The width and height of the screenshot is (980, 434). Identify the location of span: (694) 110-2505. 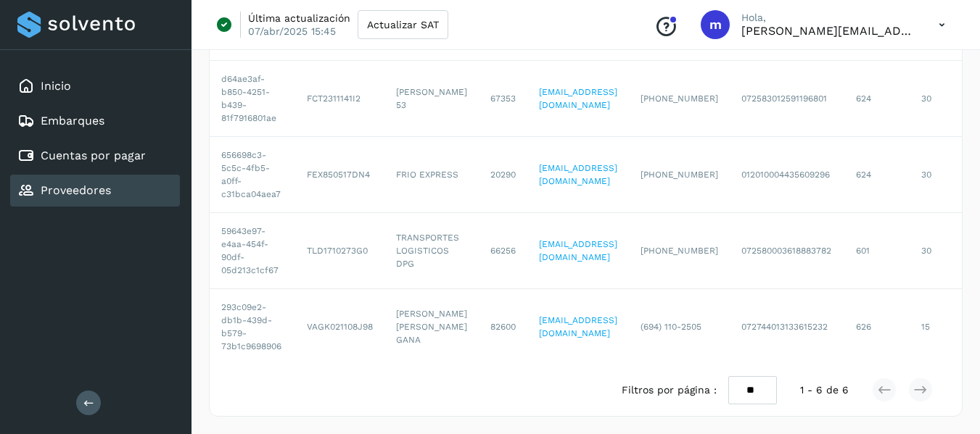
(671, 327).